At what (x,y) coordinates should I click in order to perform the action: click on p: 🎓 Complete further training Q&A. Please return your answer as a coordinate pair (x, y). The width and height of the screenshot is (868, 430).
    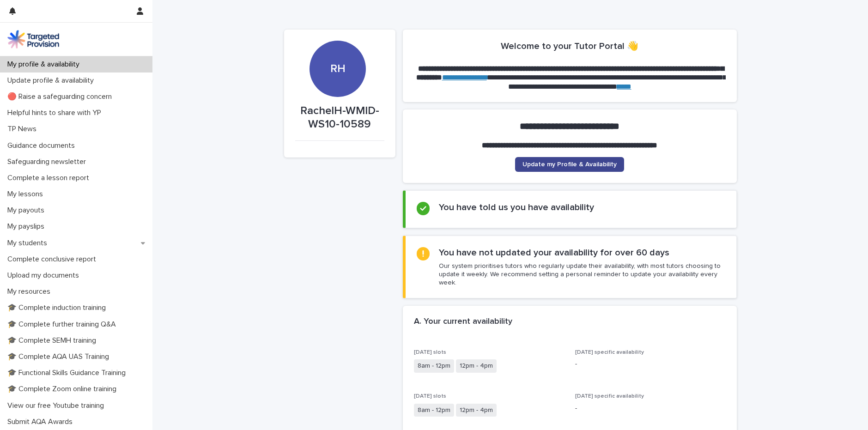
    Looking at the image, I should click on (63, 324).